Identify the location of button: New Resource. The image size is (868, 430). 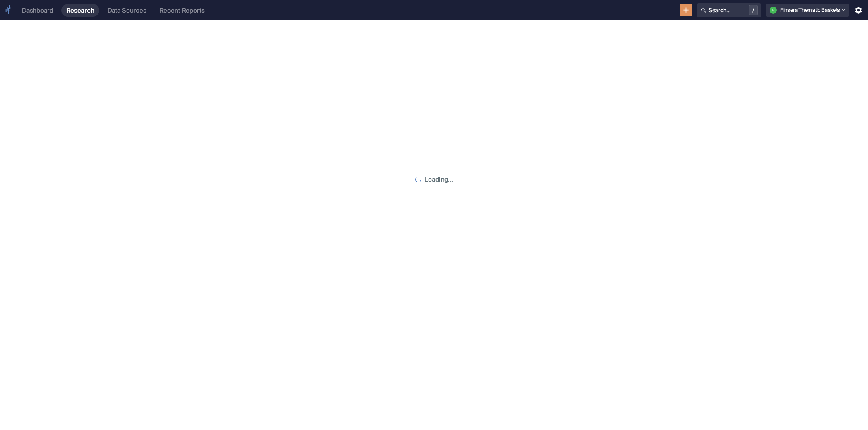
(685, 10).